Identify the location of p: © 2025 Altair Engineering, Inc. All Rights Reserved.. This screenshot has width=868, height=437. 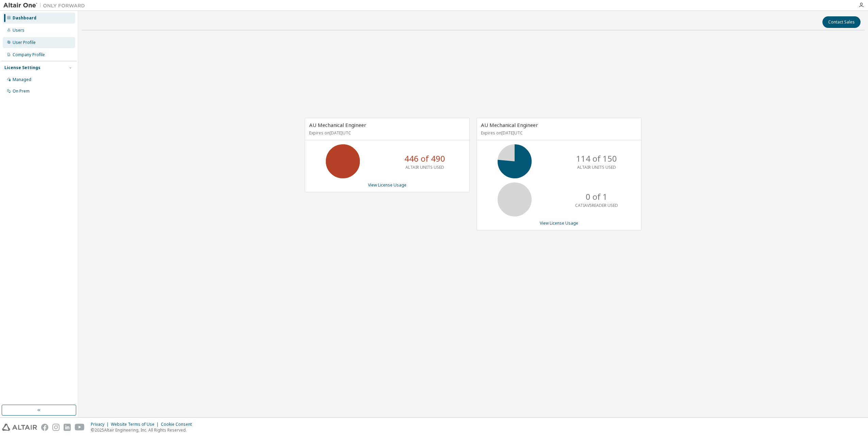
(143, 430).